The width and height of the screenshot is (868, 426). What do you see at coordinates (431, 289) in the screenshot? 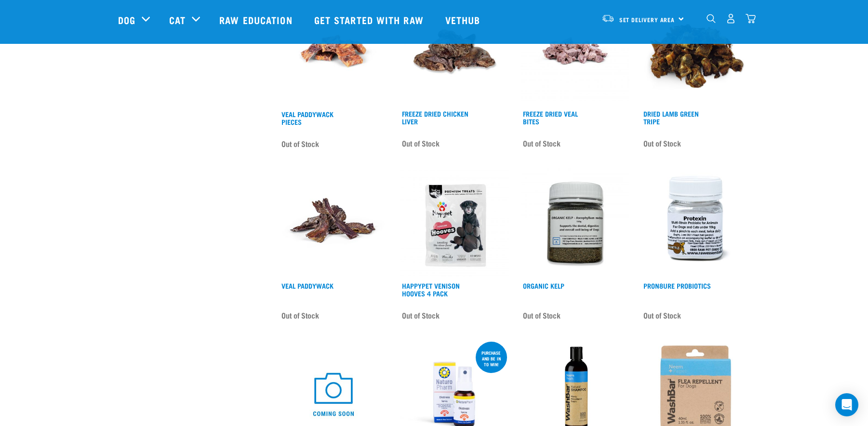
I see `a: Happypet Venison Hooves 4 Pack` at bounding box center [431, 289].